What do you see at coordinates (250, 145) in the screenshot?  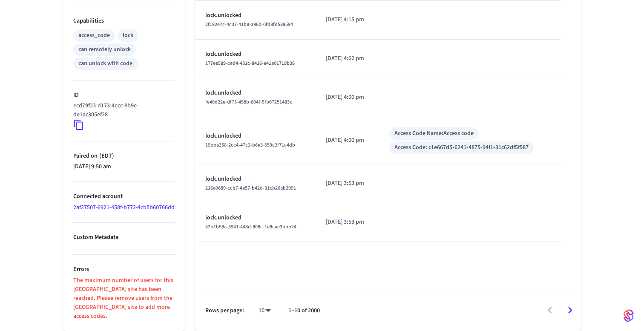 I see `span: 19bba358-2cc4-47c2-b6e3-659c2f71c4db` at bounding box center [250, 145].